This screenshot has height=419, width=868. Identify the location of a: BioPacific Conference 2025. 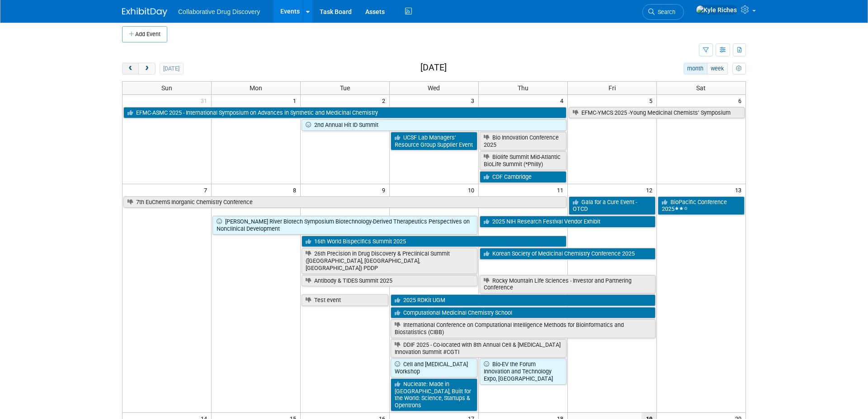
(701, 205).